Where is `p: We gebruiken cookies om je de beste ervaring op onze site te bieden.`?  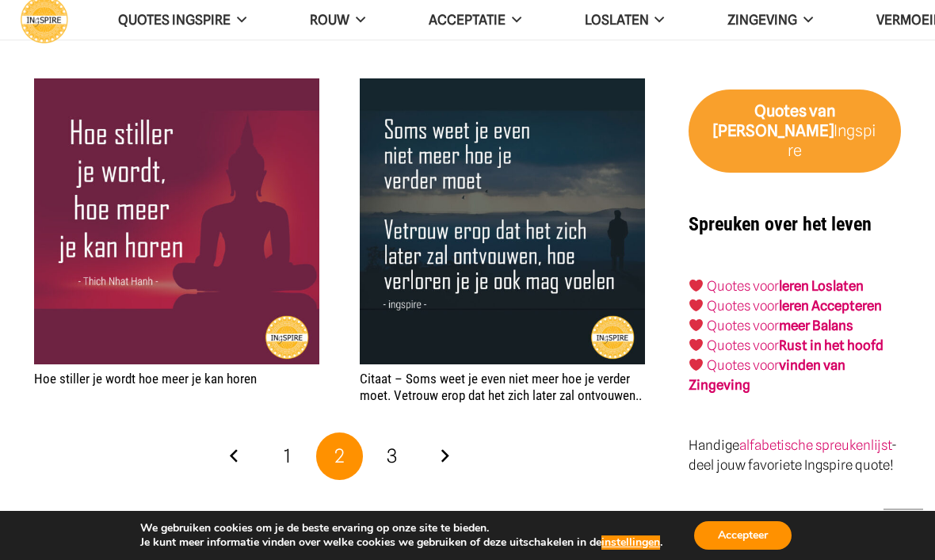 p: We gebruiken cookies om je de beste ervaring op onze site te bieden. is located at coordinates (401, 528).